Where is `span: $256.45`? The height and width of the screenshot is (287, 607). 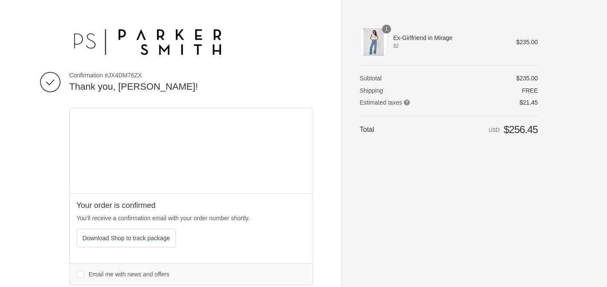 span: $256.45 is located at coordinates (520, 129).